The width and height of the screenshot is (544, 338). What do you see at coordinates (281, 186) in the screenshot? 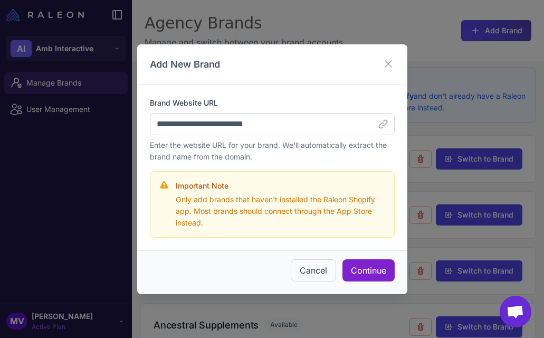
I see `h4: Important Note` at bounding box center [281, 186].